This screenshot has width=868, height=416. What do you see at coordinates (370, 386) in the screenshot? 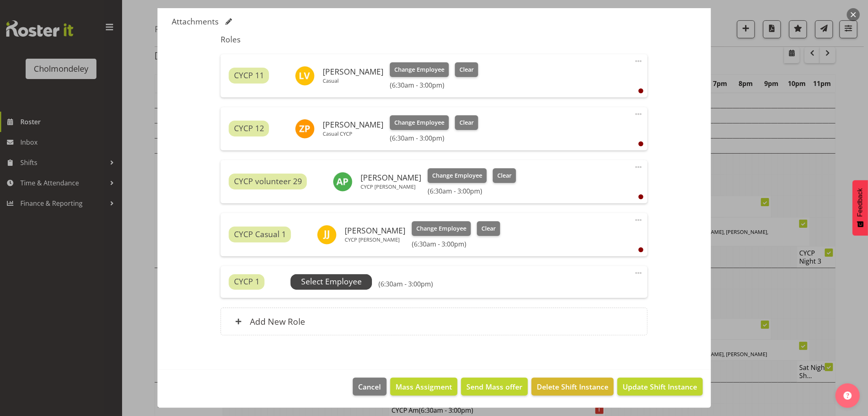
I see `span: Cancel` at bounding box center [370, 386].